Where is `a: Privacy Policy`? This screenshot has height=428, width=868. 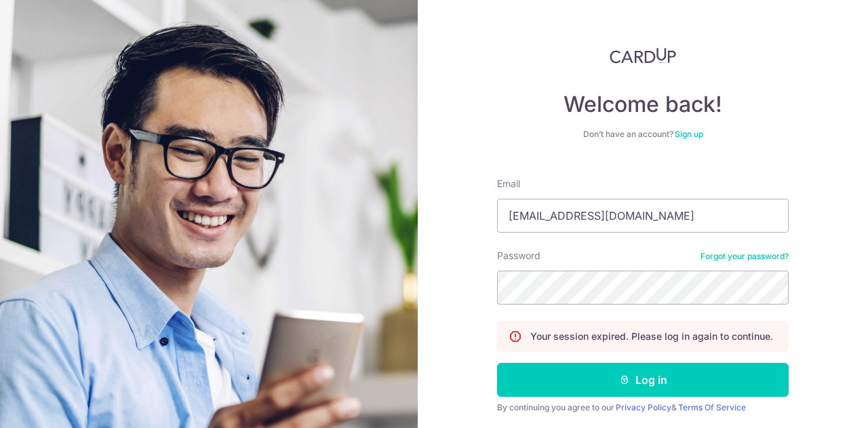 a: Privacy Policy is located at coordinates (643, 407).